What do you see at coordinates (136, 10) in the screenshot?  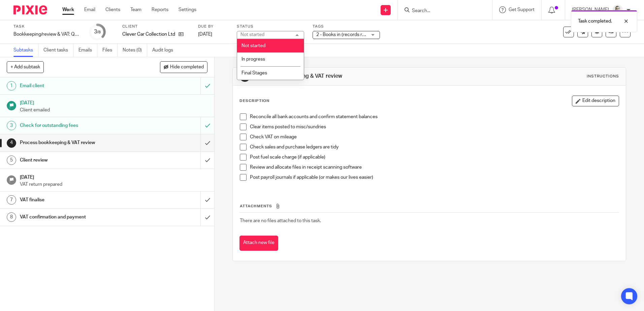 I see `a: Team` at bounding box center [136, 10].